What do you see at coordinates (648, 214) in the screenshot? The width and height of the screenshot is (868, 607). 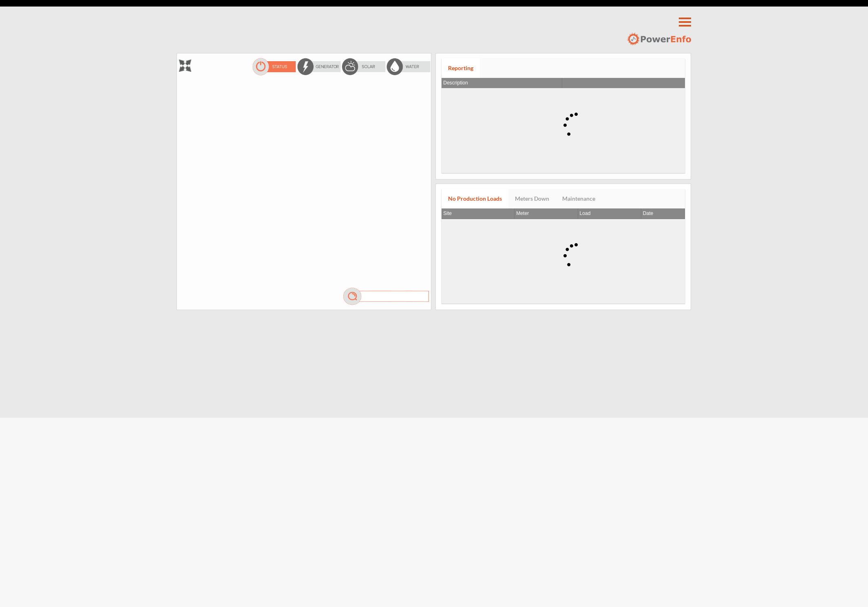 I see `span: Date` at bounding box center [648, 214].